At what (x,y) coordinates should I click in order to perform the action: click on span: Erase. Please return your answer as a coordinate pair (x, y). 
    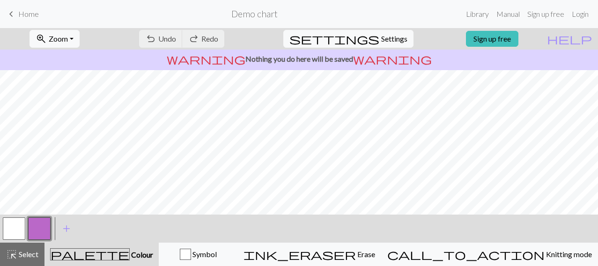
    Looking at the image, I should click on (365, 254).